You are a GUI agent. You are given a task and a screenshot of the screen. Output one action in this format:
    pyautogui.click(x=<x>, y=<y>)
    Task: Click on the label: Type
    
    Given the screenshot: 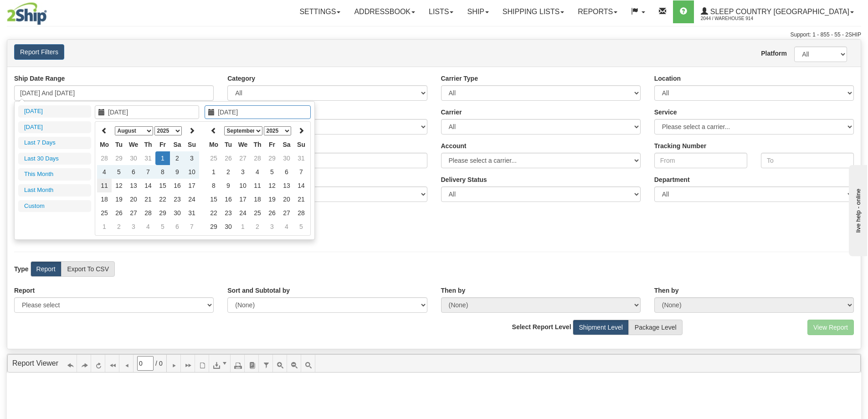 What is the action you would take?
    pyautogui.click(x=22, y=269)
    